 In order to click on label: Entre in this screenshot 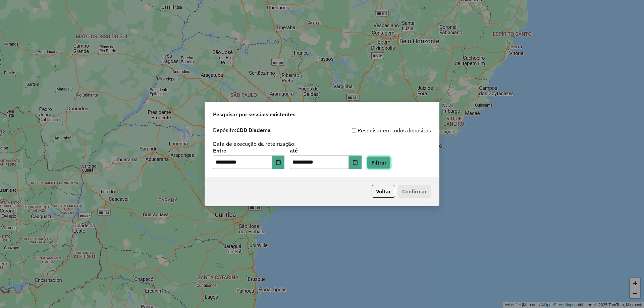, I will do `click(249, 150)`.